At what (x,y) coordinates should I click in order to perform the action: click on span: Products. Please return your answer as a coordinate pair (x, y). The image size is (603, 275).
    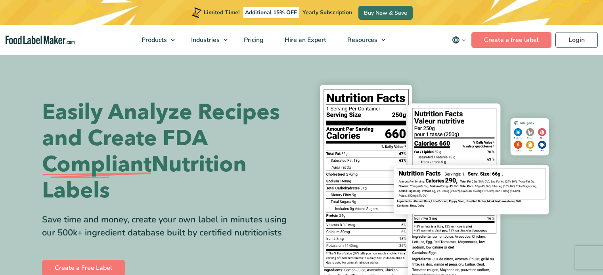
    Looking at the image, I should click on (153, 40).